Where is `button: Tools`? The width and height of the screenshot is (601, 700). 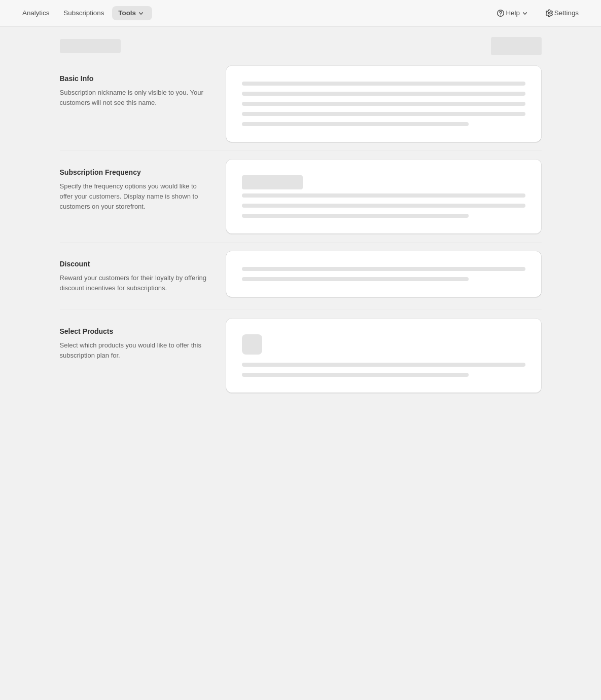 button: Tools is located at coordinates (132, 13).